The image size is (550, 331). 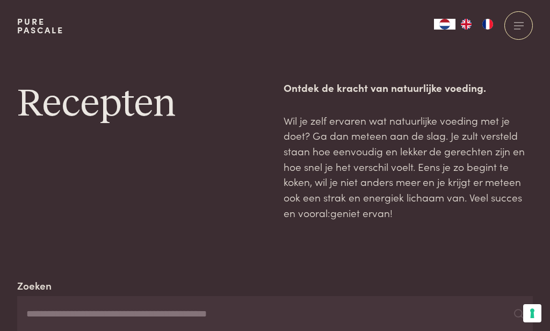 I want to click on p: Wil je zelf ervaren wat natuurlijke voeding met je doet? Ga dan meteen aan de slag. Je zult verst..., so click(x=408, y=166).